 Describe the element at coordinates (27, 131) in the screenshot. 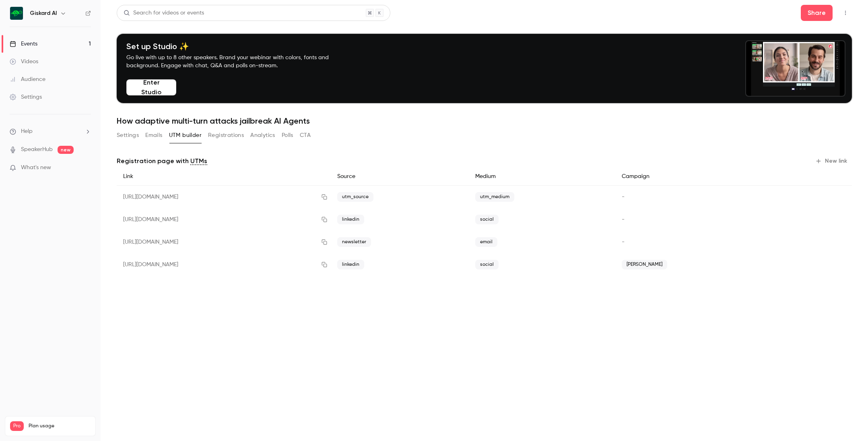

I see `span: Help` at that location.